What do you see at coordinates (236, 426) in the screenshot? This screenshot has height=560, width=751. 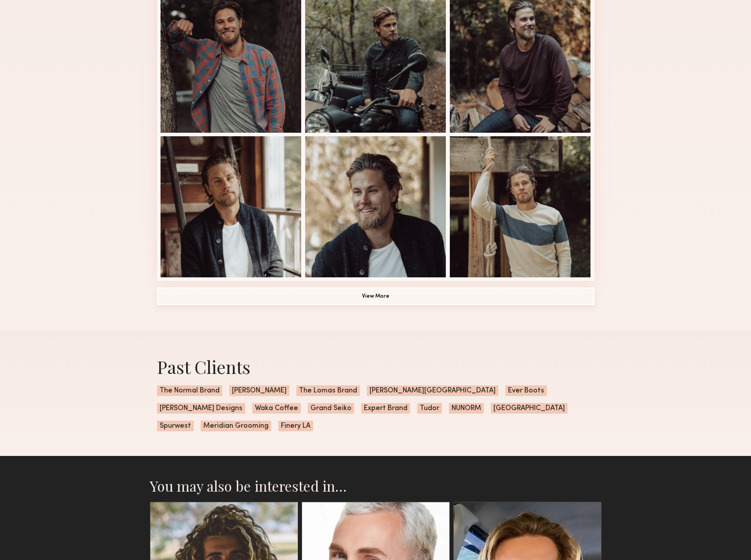 I see `span: Meridian Grooming` at bounding box center [236, 426].